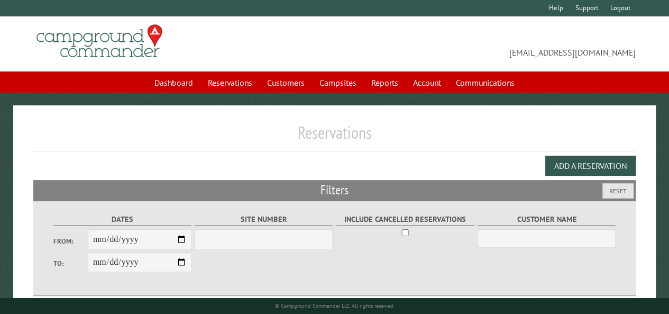 Image resolution: width=669 pixels, height=314 pixels. I want to click on label: Dates, so click(122, 219).